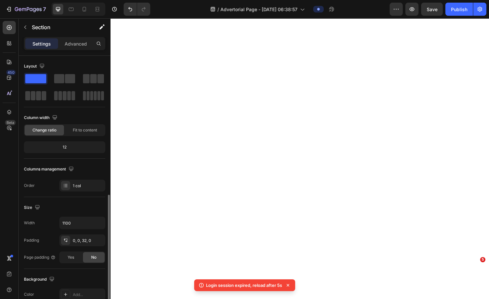 The width and height of the screenshot is (489, 299). Describe the element at coordinates (44, 130) in the screenshot. I see `span: Change ratio` at that location.